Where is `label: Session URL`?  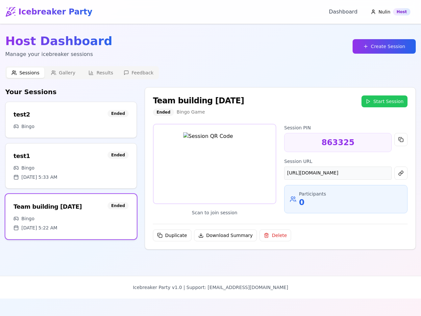 label: Session URL is located at coordinates (298, 161).